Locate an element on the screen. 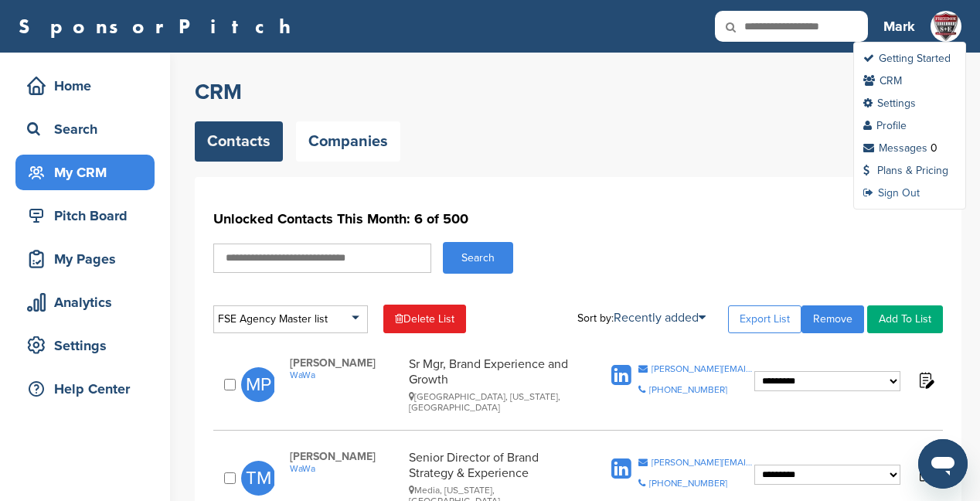  h1: Unlocked Contacts This Month: 6 of 500 is located at coordinates (578, 219).